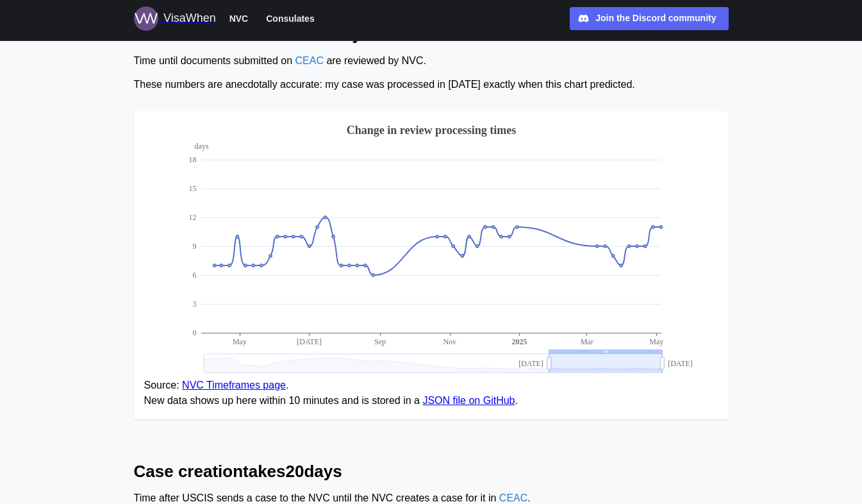  I want to click on figcaption: Source: . New data shows up here within 10 minutes and is stored in a ., so click(432, 394).